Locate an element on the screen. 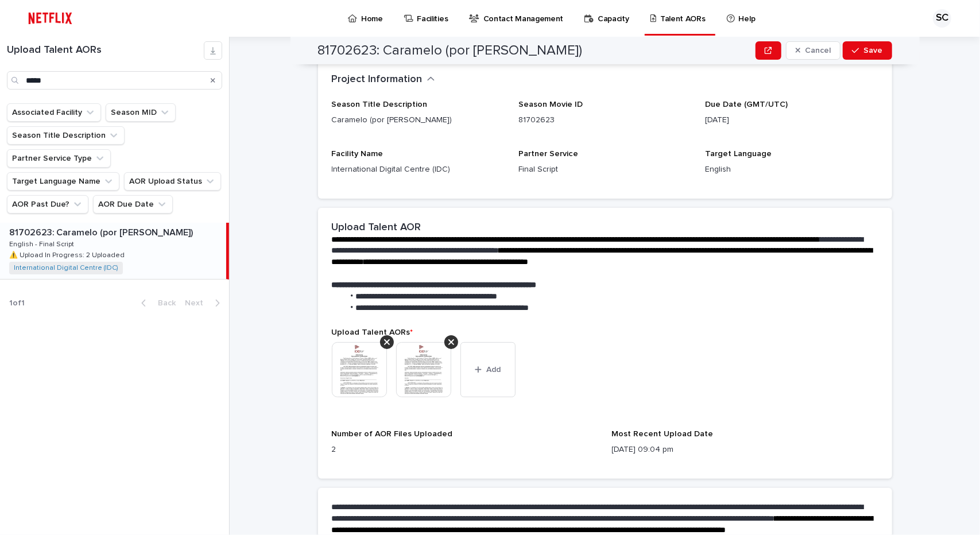  button: Partner Service Type is located at coordinates (59, 158).